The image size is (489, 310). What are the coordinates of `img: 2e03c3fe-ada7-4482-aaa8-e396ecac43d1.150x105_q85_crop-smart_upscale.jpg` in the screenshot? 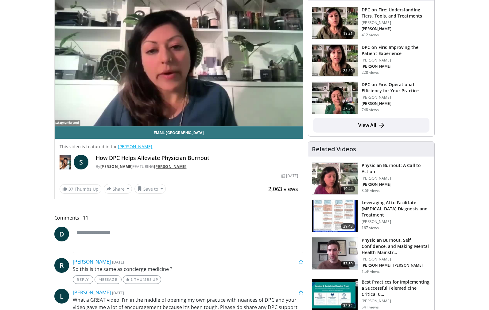 It's located at (335, 23).